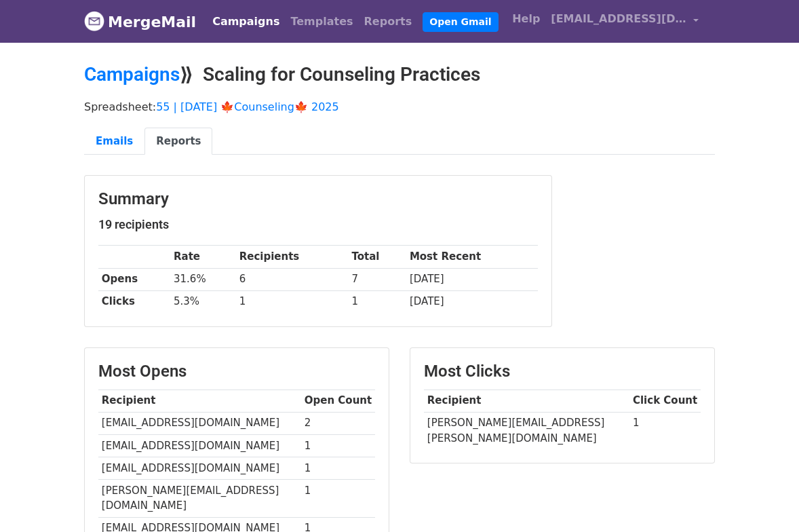  What do you see at coordinates (399, 106) in the screenshot?
I see `p: Spreadsheet:` at bounding box center [399, 106].